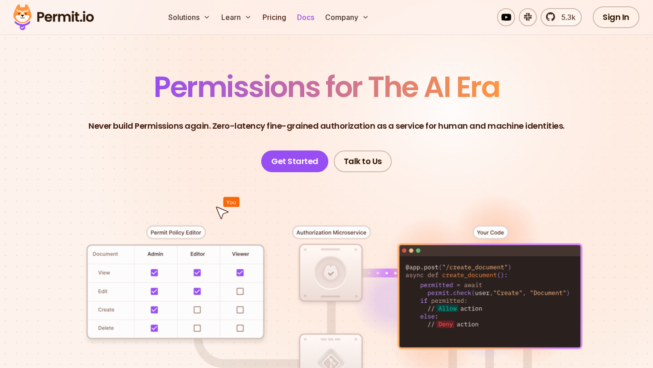 The image size is (653, 368). Describe the element at coordinates (347, 17) in the screenshot. I see `button: Company` at that location.